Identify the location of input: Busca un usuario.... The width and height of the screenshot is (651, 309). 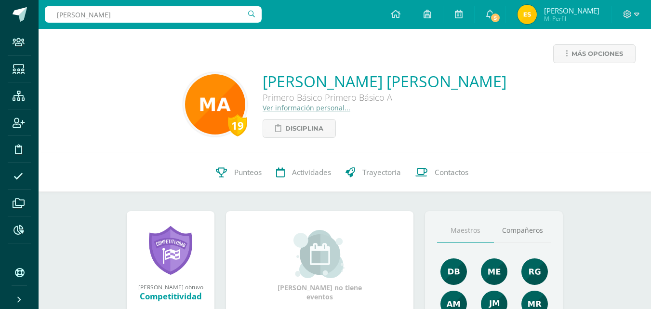
(153, 14).